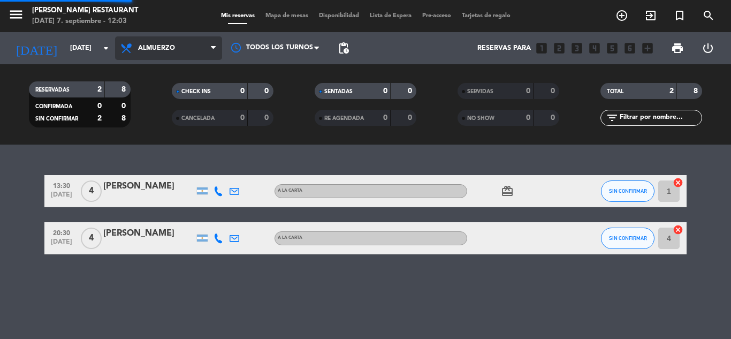 The height and width of the screenshot is (339, 731). What do you see at coordinates (577, 48) in the screenshot?
I see `i: looks_3` at bounding box center [577, 48].